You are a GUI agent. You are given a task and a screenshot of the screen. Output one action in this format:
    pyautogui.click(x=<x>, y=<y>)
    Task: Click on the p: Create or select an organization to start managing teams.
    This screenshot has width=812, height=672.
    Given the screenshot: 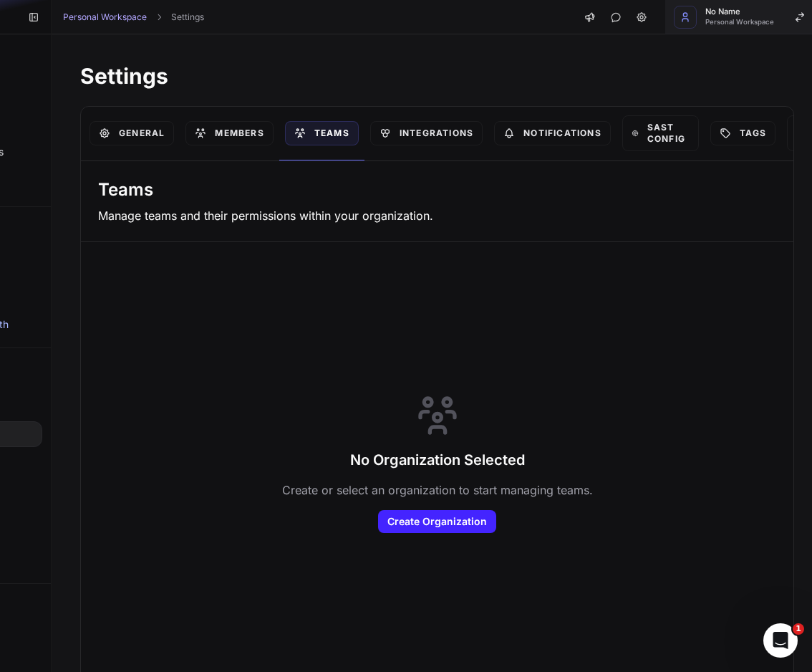 What is the action you would take?
    pyautogui.click(x=438, y=490)
    